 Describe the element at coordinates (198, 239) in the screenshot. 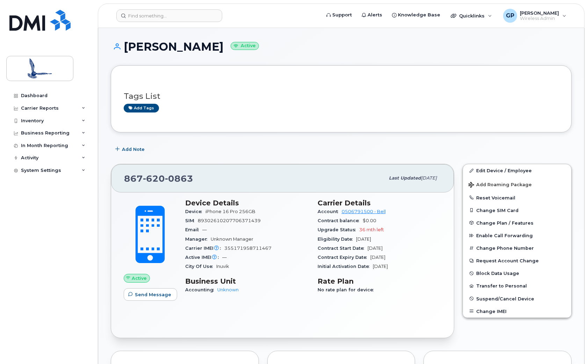

I see `span: Manager` at that location.